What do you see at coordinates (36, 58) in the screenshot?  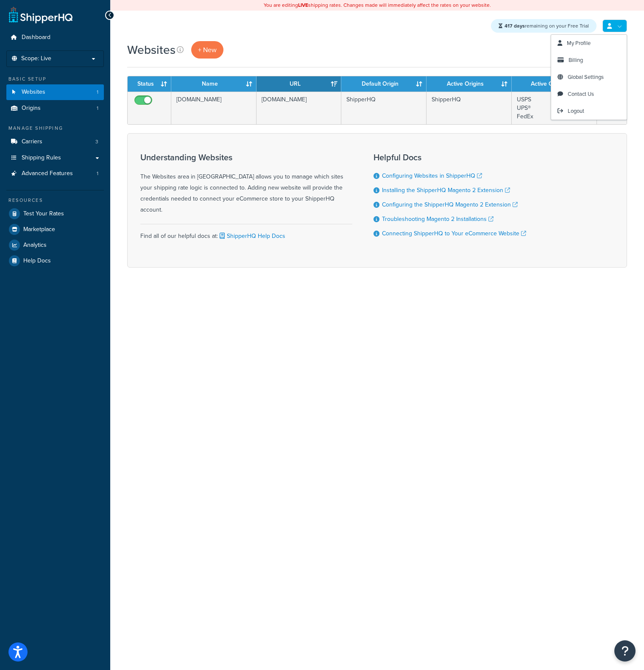 I see `span: Scope: Live` at bounding box center [36, 58].